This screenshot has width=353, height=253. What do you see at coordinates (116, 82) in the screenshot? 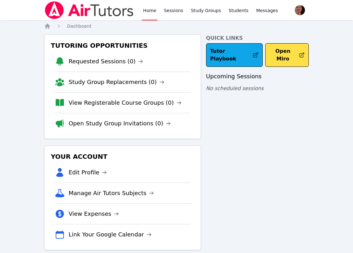
I see `a: Study Group Replacements (0)` at bounding box center [116, 82].